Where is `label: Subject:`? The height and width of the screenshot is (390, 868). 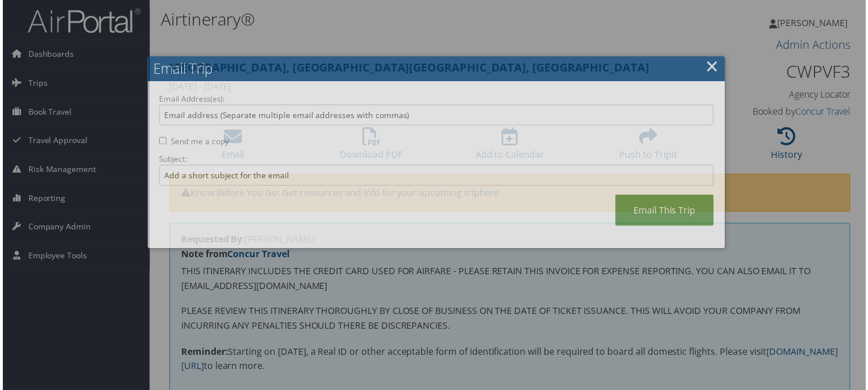 label: Subject: is located at coordinates (436, 160).